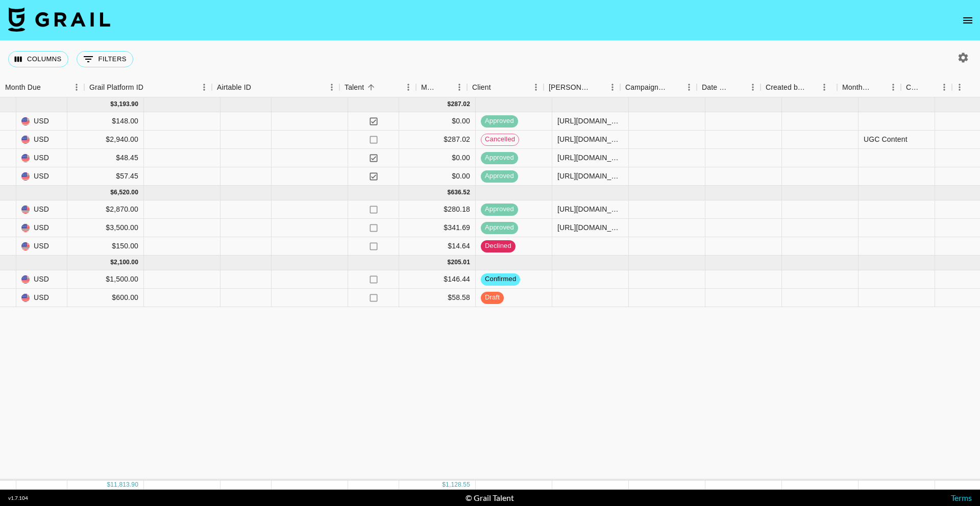 Image resolution: width=980 pixels, height=506 pixels. Describe the element at coordinates (961, 497) in the screenshot. I see `a: Terms` at that location.